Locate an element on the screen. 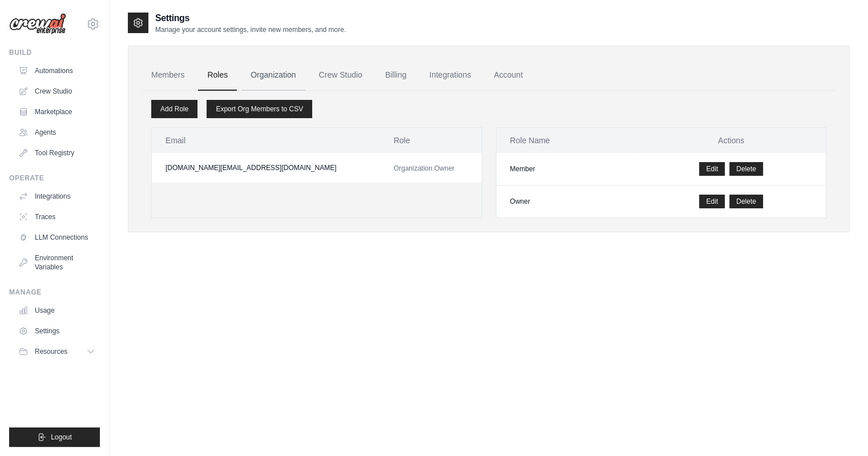 This screenshot has width=868, height=456. a: Agents is located at coordinates (56, 133).